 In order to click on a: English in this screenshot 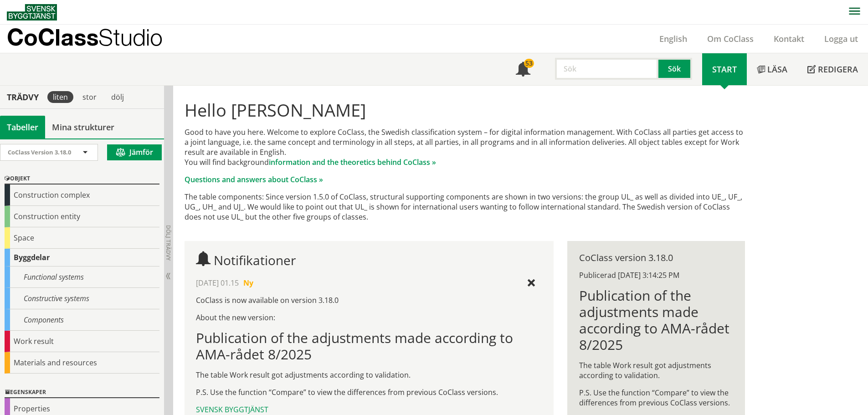, I will do `click(673, 39)`.